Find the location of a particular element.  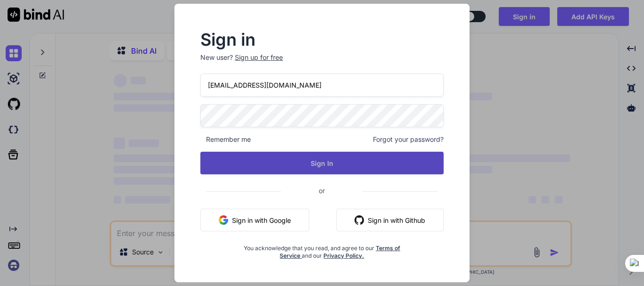

button: Sign In is located at coordinates (322, 163).